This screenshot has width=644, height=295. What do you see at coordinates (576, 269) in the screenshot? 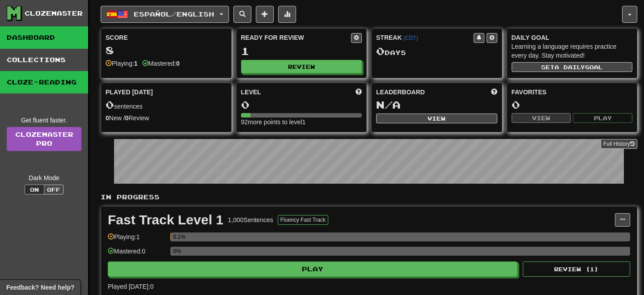
I see `button: Review (1)` at bounding box center [576, 269].